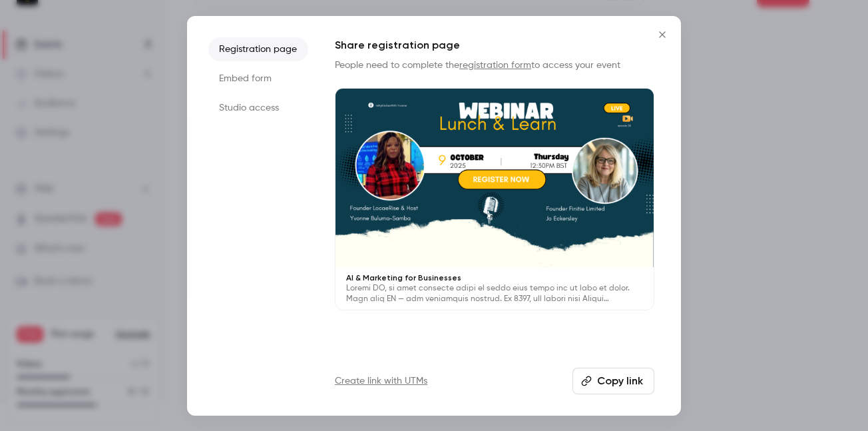 The image size is (868, 431). What do you see at coordinates (259, 79) in the screenshot?
I see `li: Embed form` at bounding box center [259, 79].